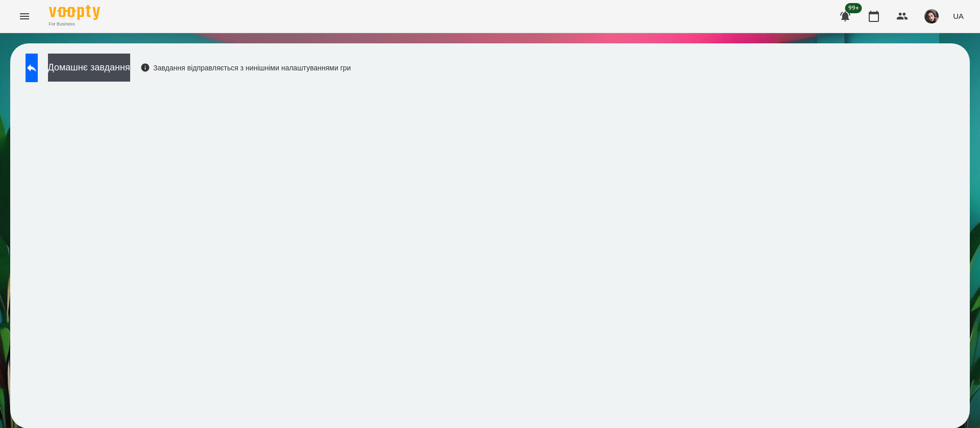 The width and height of the screenshot is (980, 428). I want to click on button: Домашнє завдання, so click(89, 67).